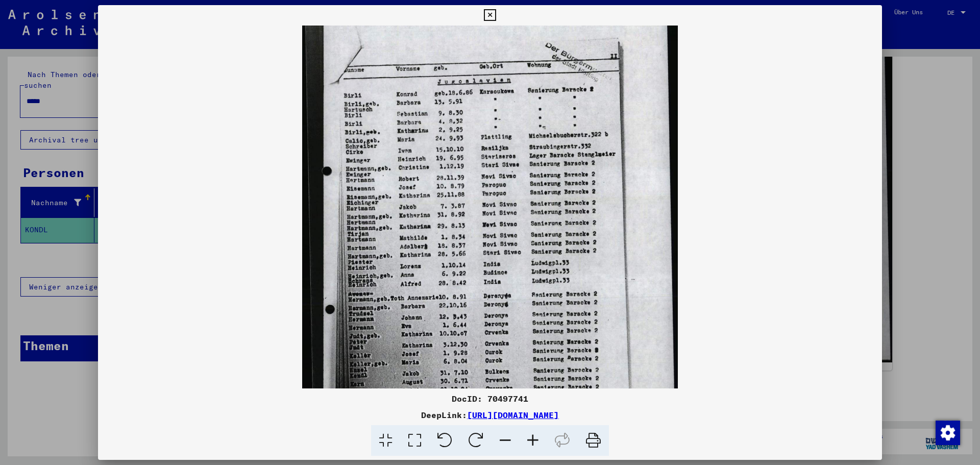 This screenshot has height=465, width=980. I want to click on div: Zustimmung ändern, so click(947, 432).